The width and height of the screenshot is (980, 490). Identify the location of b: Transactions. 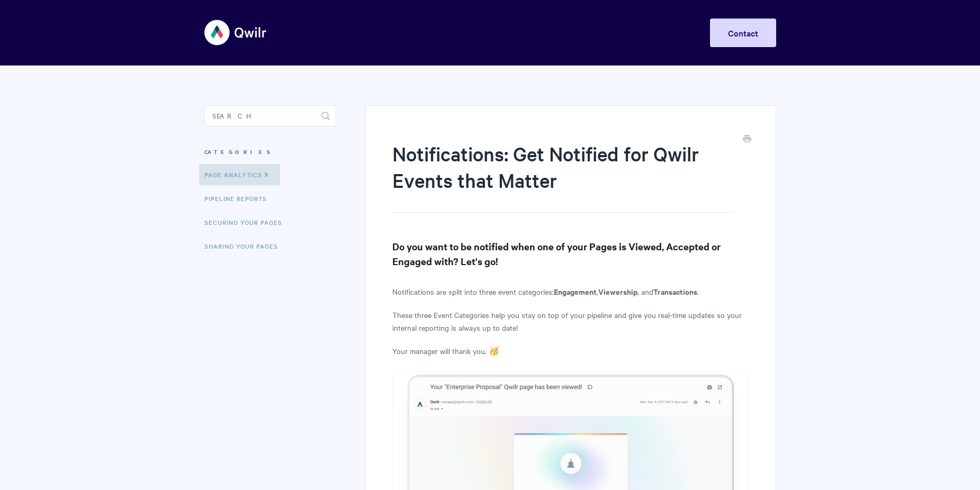
(675, 291).